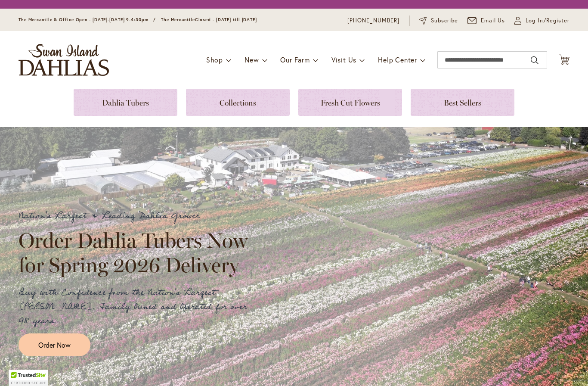 This screenshot has width=588, height=386. I want to click on h2: Order Dahlia Tubers Now for Spring 2026 Delivery, so click(137, 252).